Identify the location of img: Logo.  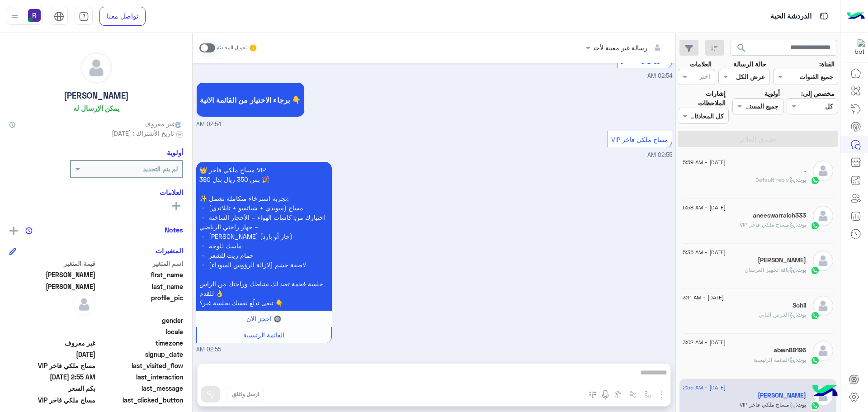
(856, 16).